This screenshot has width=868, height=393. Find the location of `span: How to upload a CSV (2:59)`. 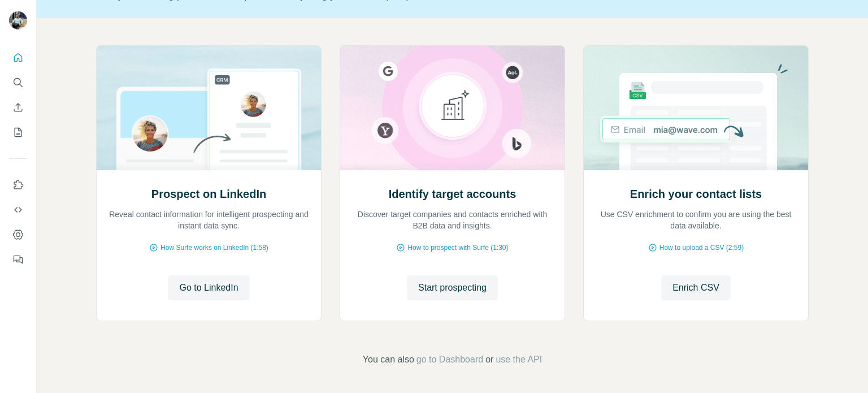

span: How to upload a CSV (2:59) is located at coordinates (701, 248).